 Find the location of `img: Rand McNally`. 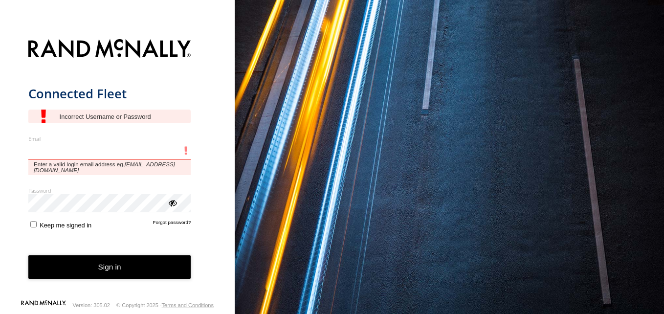

img: Rand McNally is located at coordinates (110, 49).